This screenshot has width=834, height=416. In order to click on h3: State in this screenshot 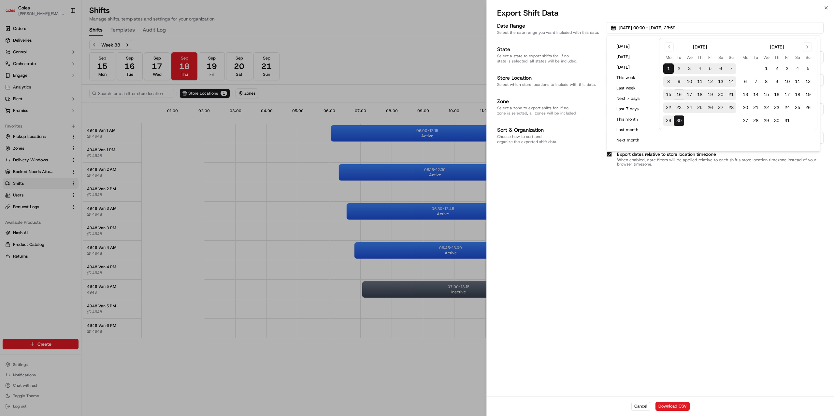, I will do `click(549, 49)`.